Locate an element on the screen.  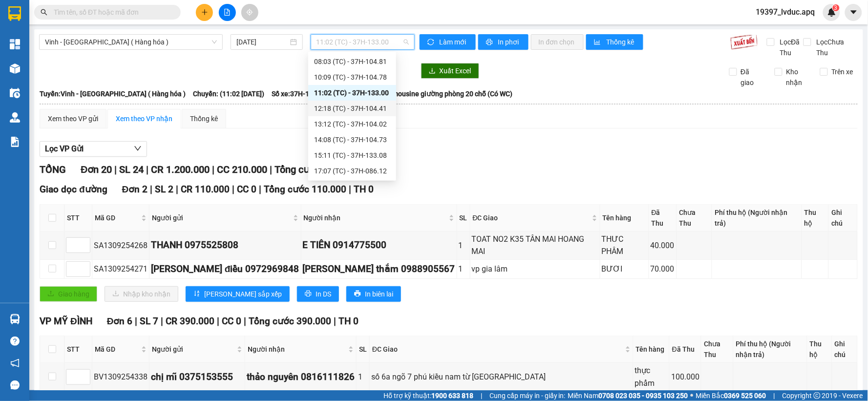
img: solution-icon is located at coordinates (15, 142).